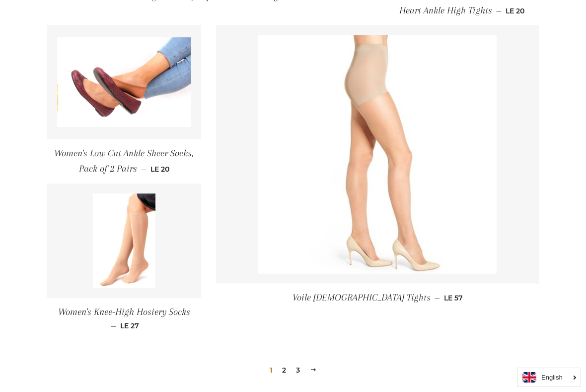  Describe the element at coordinates (446, 10) in the screenshot. I see `span: Heart Ankle High Tights` at that location.